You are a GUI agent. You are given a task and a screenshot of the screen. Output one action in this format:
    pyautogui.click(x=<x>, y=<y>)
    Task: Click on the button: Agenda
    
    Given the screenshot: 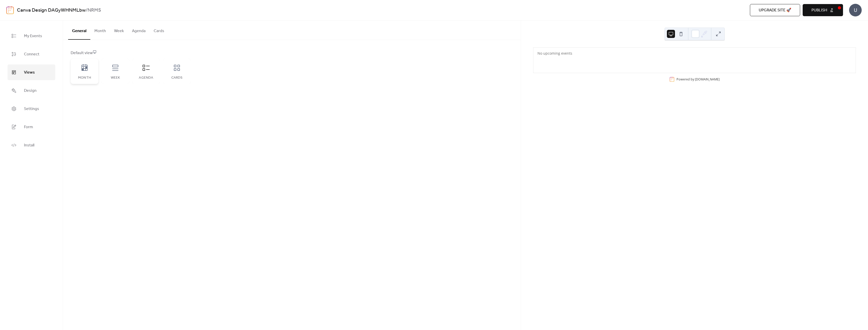 What is the action you would take?
    pyautogui.click(x=139, y=30)
    